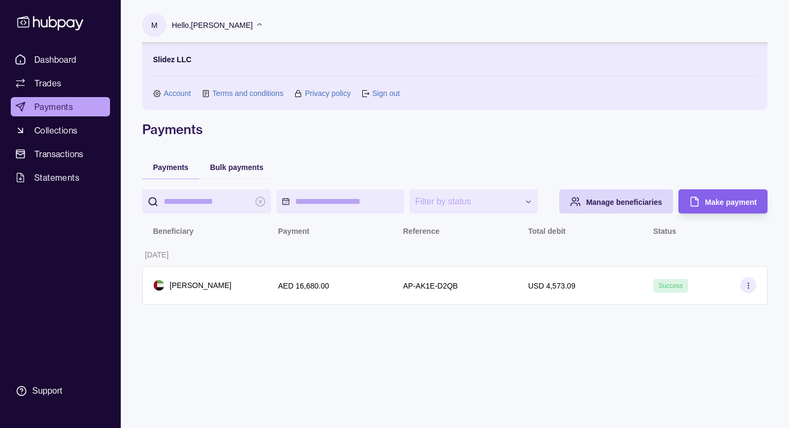 The width and height of the screenshot is (789, 428). Describe the element at coordinates (60, 178) in the screenshot. I see `a: Statements` at that location.